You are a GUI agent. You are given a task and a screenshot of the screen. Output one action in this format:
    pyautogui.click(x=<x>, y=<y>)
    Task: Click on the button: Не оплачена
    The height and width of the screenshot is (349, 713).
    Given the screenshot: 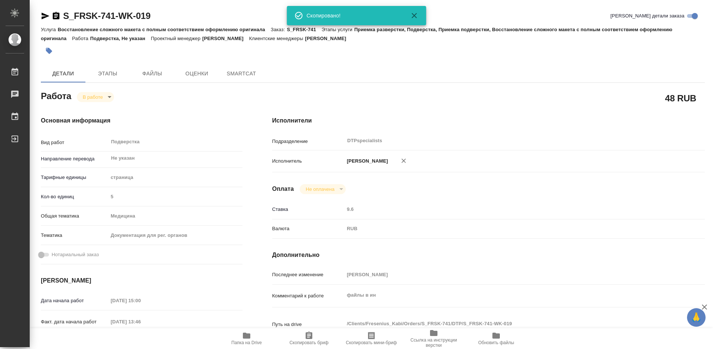 What is the action you would take?
    pyautogui.click(x=320, y=189)
    